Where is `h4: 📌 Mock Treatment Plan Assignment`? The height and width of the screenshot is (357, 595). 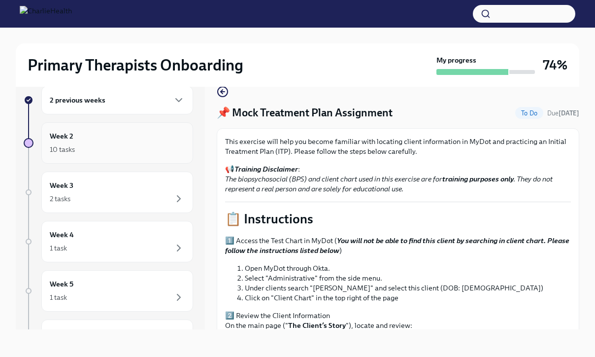 h4: 📌 Mock Treatment Plan Assignment is located at coordinates (304, 113).